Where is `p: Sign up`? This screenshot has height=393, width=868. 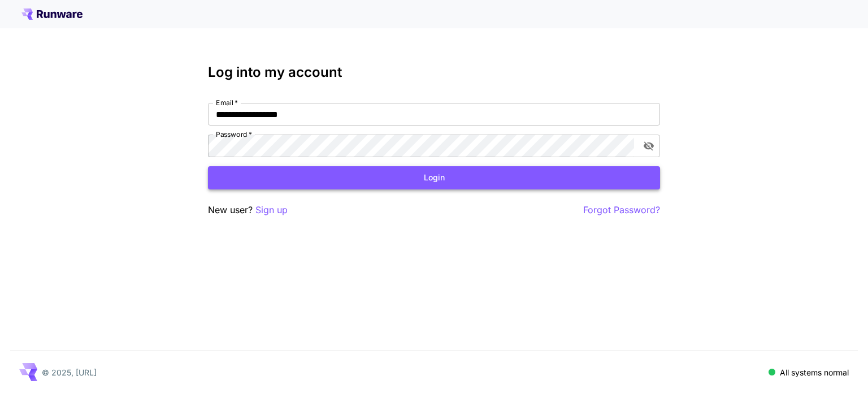 p: Sign up is located at coordinates (271, 210).